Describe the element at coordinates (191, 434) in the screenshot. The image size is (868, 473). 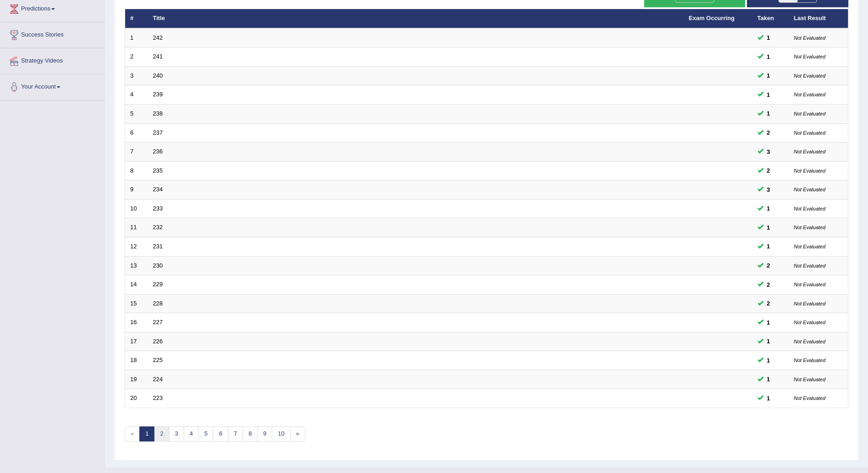
I see `a: 4` at that location.